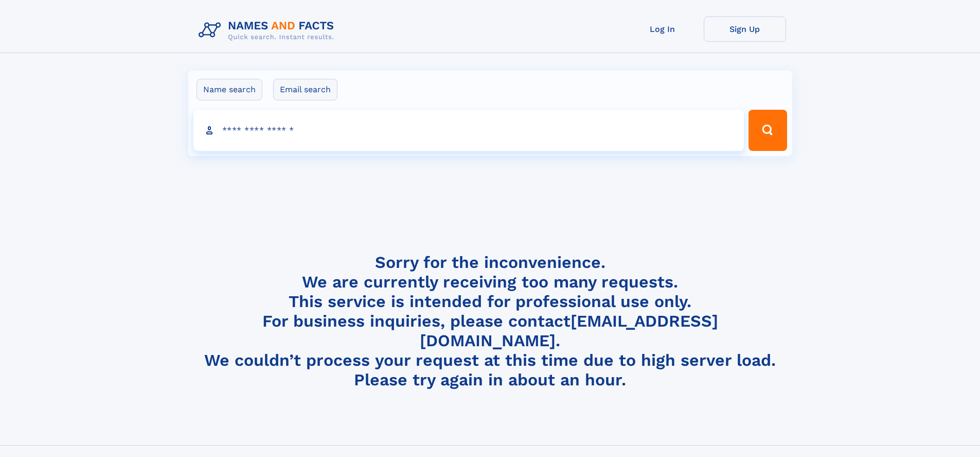  What do you see at coordinates (305, 90) in the screenshot?
I see `label: Email search` at bounding box center [305, 90].